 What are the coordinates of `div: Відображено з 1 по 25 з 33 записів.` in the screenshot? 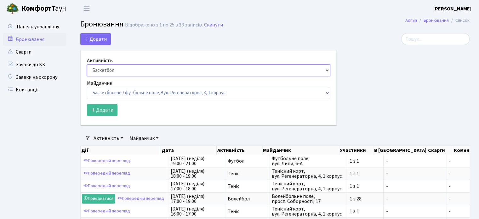 It's located at (164, 25).